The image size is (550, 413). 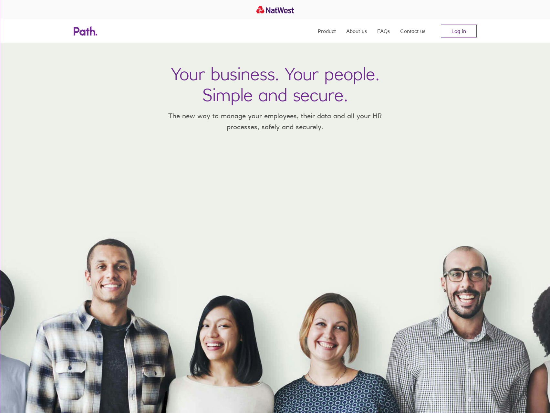 What do you see at coordinates (413, 31) in the screenshot?
I see `a: Contact us` at bounding box center [413, 31].